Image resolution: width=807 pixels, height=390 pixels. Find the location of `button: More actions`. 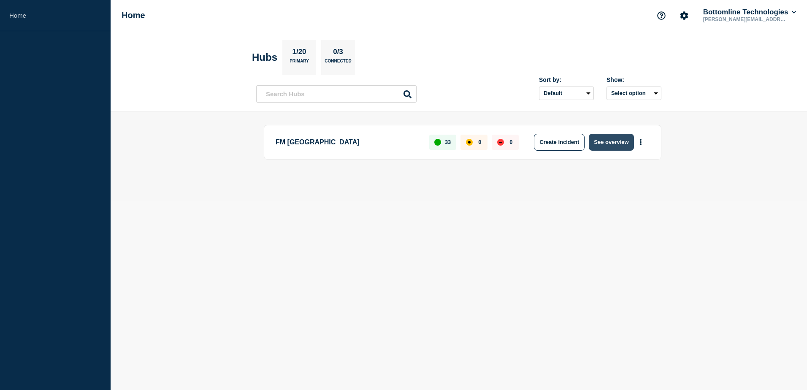

button: More actions is located at coordinates (641, 142).